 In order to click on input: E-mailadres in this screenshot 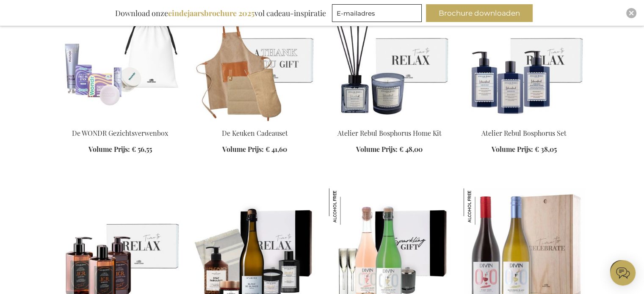, I will do `click(377, 13)`.